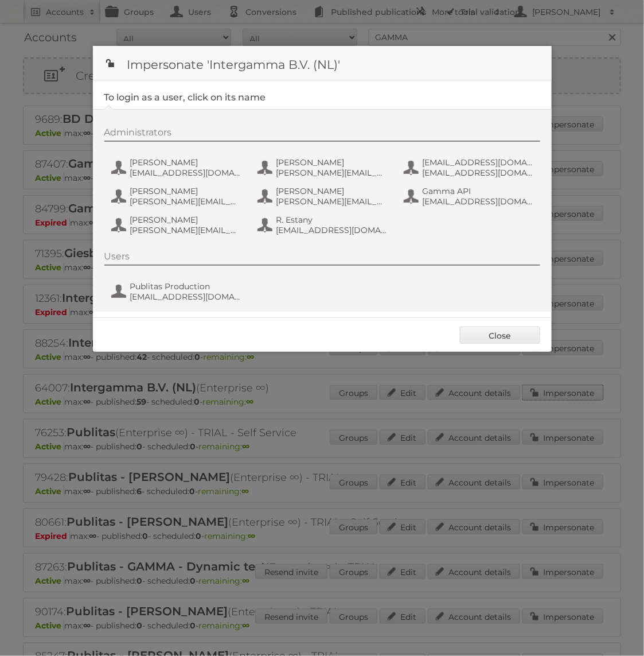 The height and width of the screenshot is (656, 644). I want to click on a: Close, so click(500, 335).